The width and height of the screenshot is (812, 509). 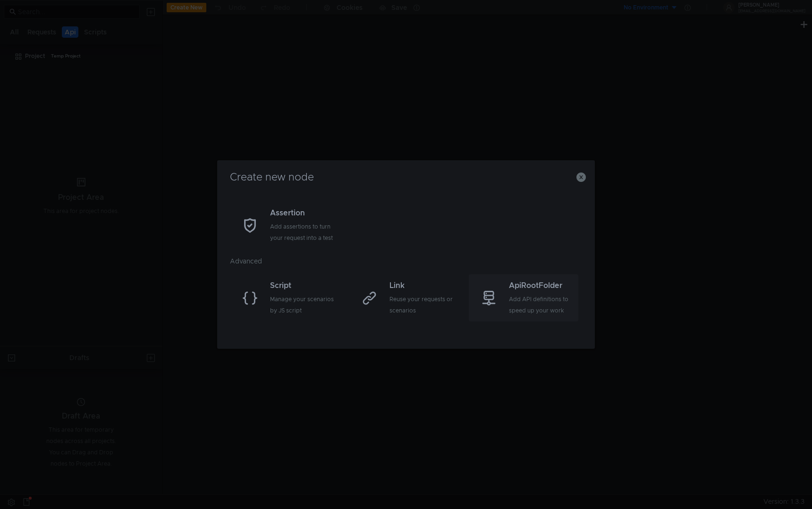 What do you see at coordinates (304, 305) in the screenshot?
I see `div: Manage your scenarios by JS script` at bounding box center [304, 305].